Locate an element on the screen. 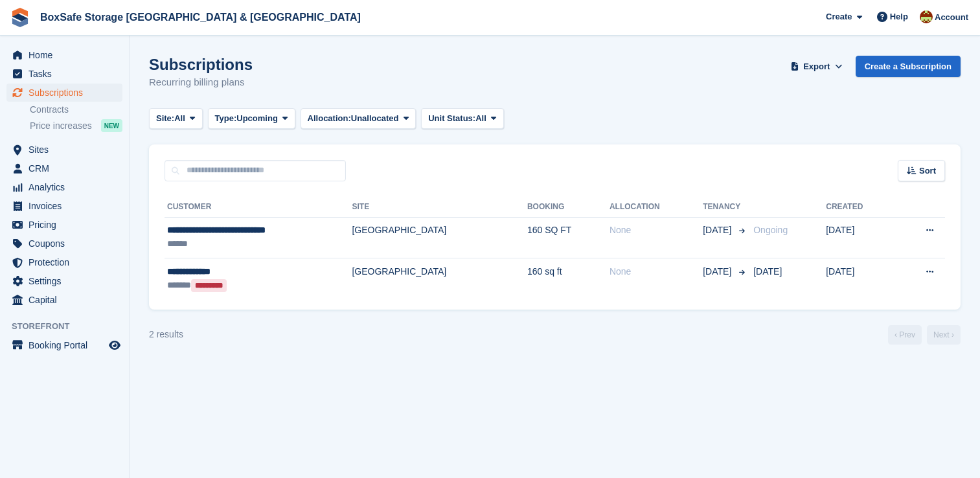 Image resolution: width=980 pixels, height=478 pixels. a: Previous is located at coordinates (905, 335).